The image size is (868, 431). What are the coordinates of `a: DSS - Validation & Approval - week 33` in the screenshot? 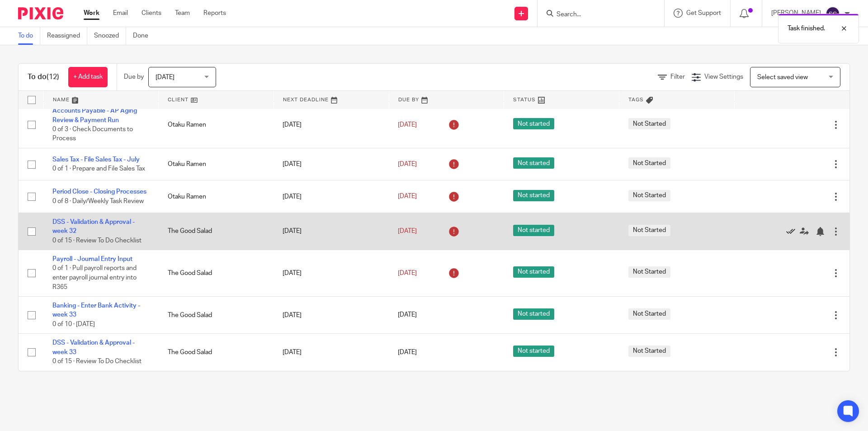 It's located at (94, 348).